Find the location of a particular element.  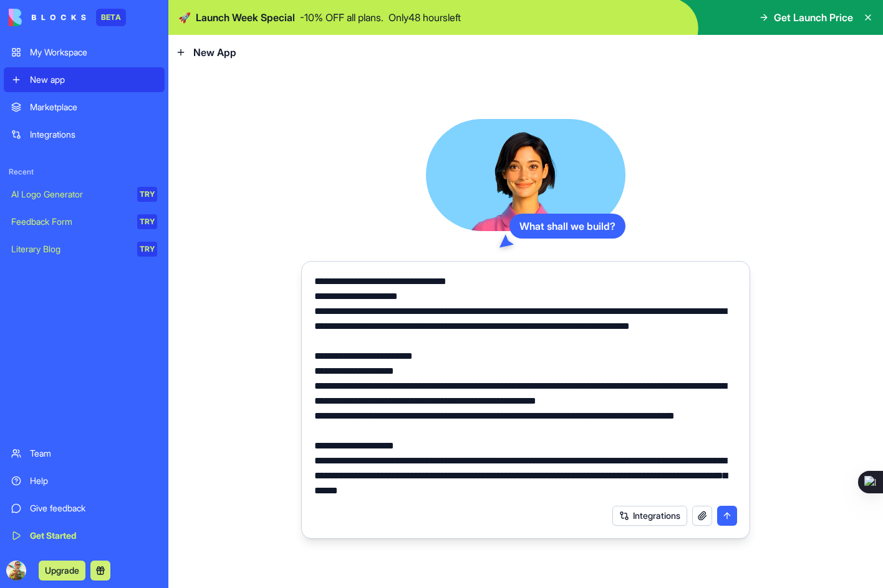

a: Marketplace is located at coordinates (84, 108).